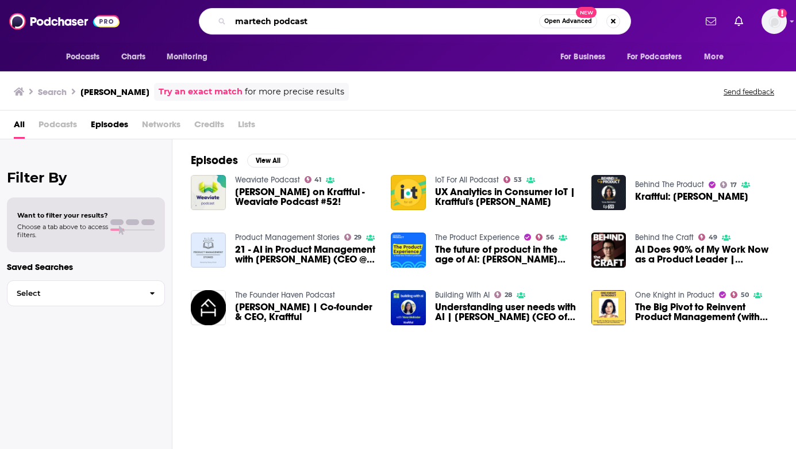  What do you see at coordinates (268, 160) in the screenshot?
I see `button: View All` at bounding box center [268, 160].